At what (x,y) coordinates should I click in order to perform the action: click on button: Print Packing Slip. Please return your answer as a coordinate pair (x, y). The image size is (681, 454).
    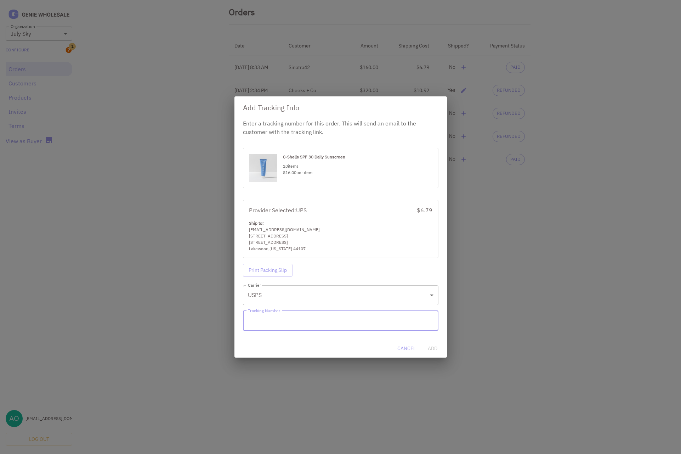
    Looking at the image, I should click on (268, 270).